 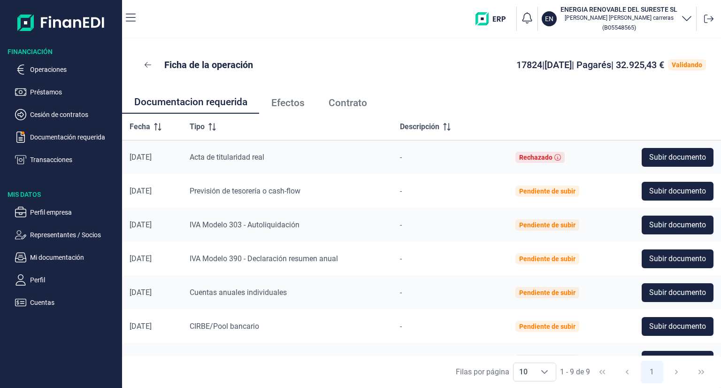 What do you see at coordinates (347, 103) in the screenshot?
I see `a: Contrato` at bounding box center [347, 103].